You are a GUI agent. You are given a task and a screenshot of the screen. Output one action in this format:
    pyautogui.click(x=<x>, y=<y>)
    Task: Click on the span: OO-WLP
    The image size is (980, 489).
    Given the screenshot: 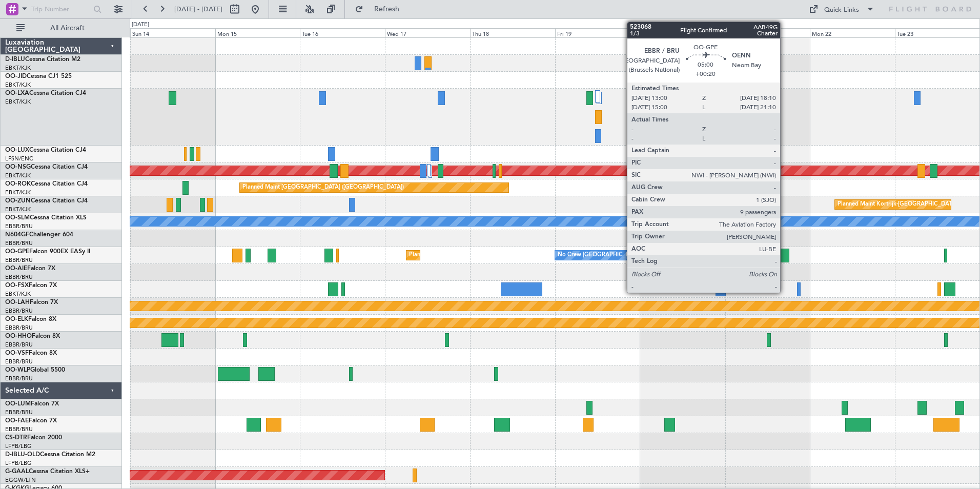 What is the action you would take?
    pyautogui.click(x=17, y=370)
    